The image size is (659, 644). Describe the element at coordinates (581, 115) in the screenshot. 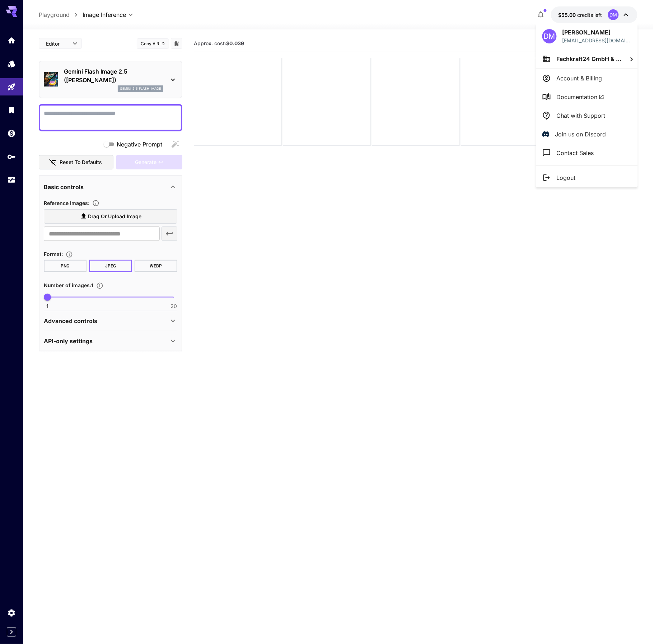

I see `p: Chat with Support` at that location.